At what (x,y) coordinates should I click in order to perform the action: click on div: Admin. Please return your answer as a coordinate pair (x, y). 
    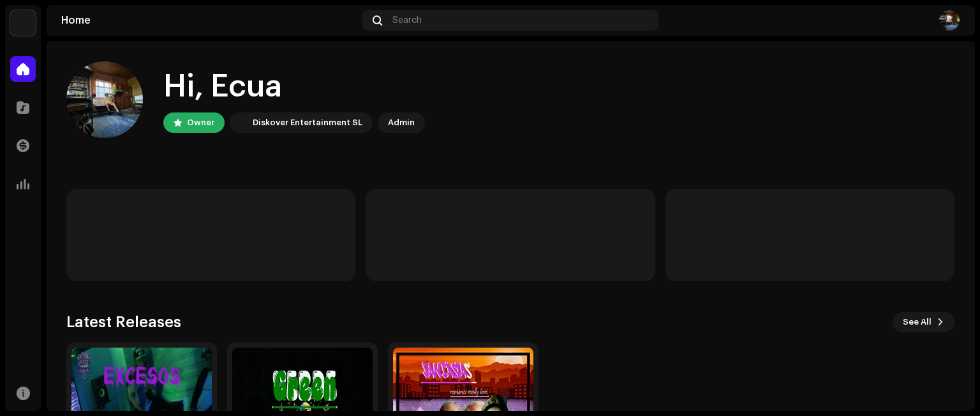
    Looking at the image, I should click on (401, 123).